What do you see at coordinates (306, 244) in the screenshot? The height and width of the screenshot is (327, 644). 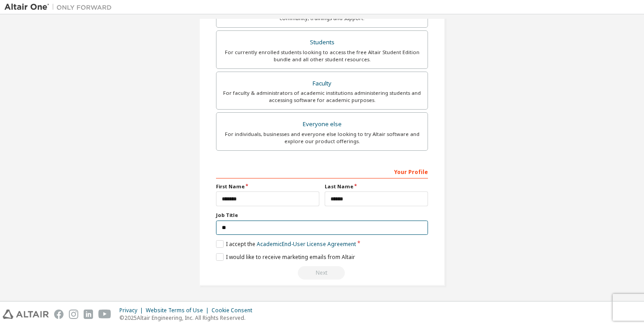 I see `a: Academic End-User License Agreement` at bounding box center [306, 244].